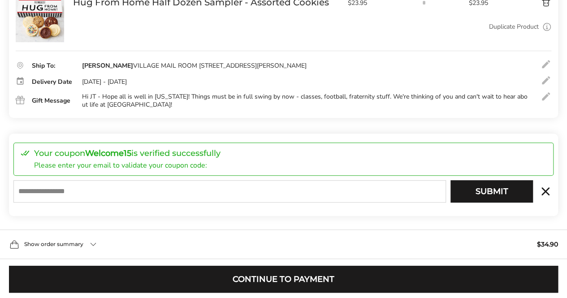  I want to click on button: Continue to Payment, so click(283, 279).